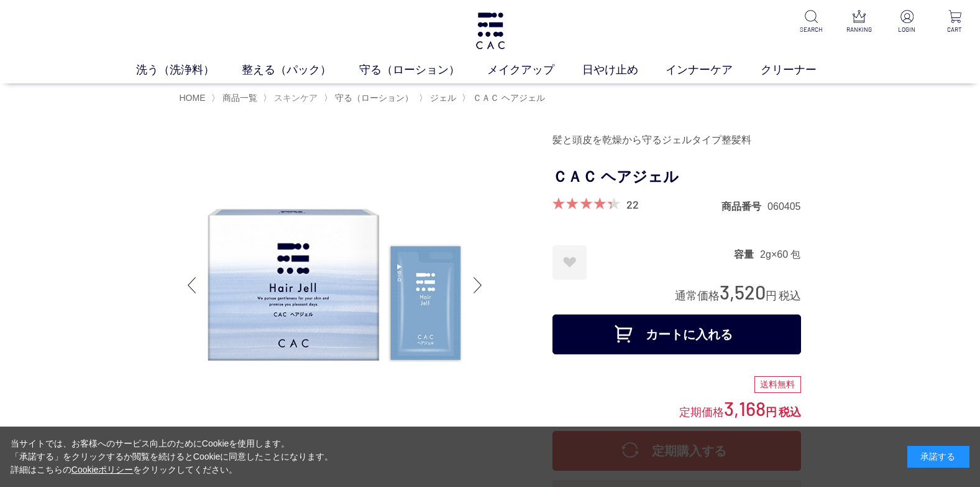  What do you see at coordinates (301, 70) in the screenshot?
I see `a: 整える（パック）` at bounding box center [301, 70].